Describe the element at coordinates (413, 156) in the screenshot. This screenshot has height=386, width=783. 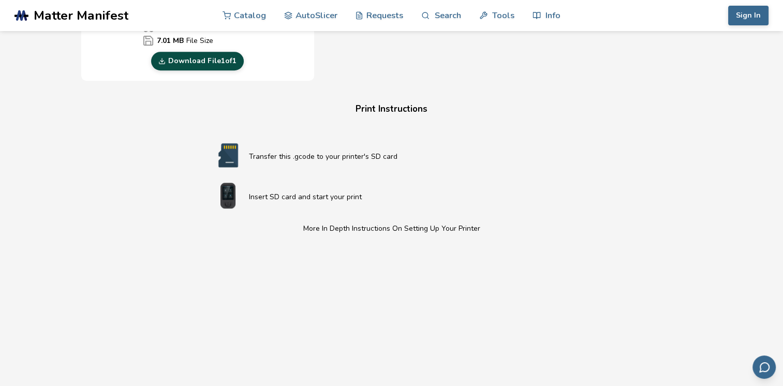
I see `p: Transfer this .gcode to your printer's SD card` at that location.